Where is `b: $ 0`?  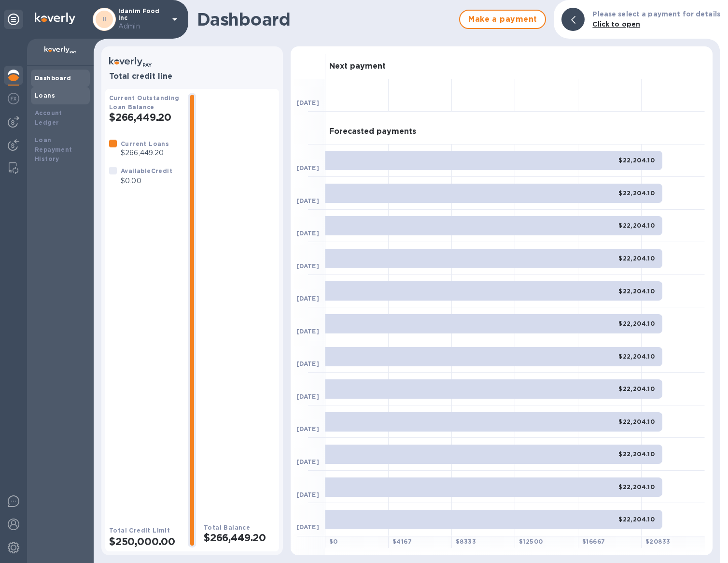
b: $ 0 is located at coordinates (334, 541).